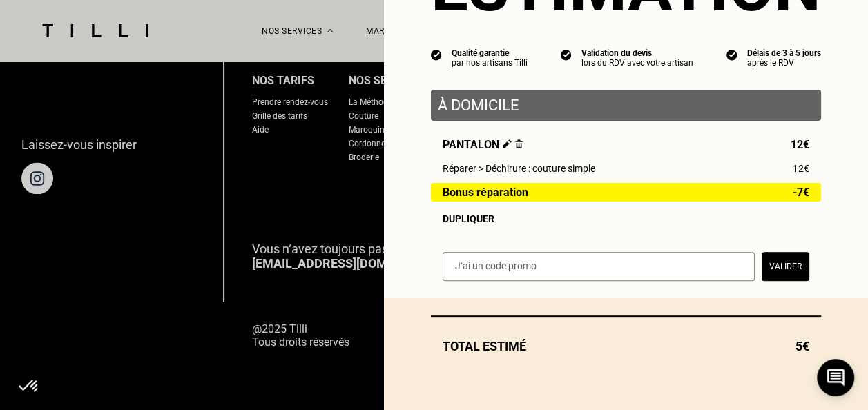 This screenshot has width=868, height=410. I want to click on input: J‘ai un code promo, so click(598, 266).